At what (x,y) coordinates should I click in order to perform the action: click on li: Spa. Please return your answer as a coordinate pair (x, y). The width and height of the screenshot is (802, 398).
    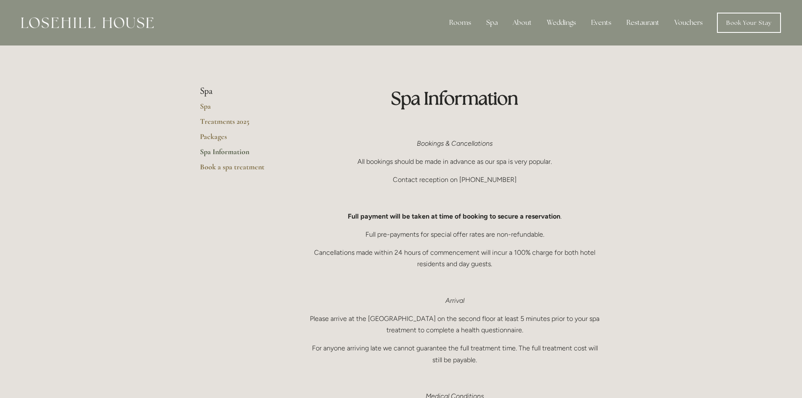
    Looking at the image, I should click on (240, 91).